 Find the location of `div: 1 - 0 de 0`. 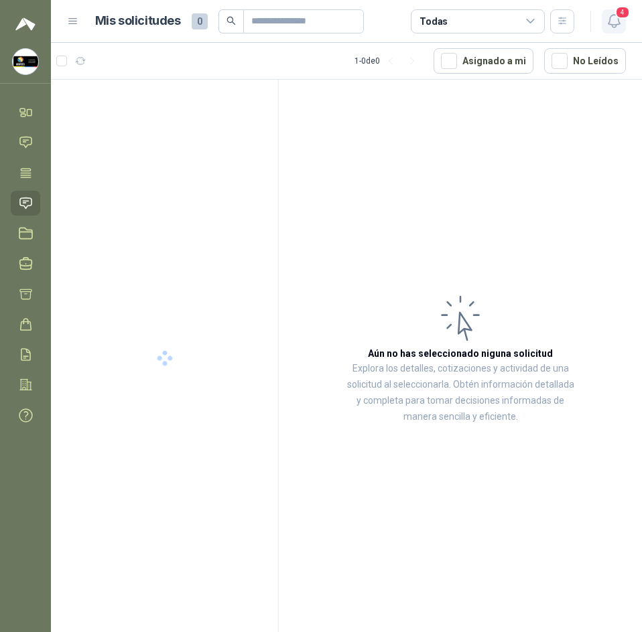

div: 1 - 0 de 0 is located at coordinates (388, 61).